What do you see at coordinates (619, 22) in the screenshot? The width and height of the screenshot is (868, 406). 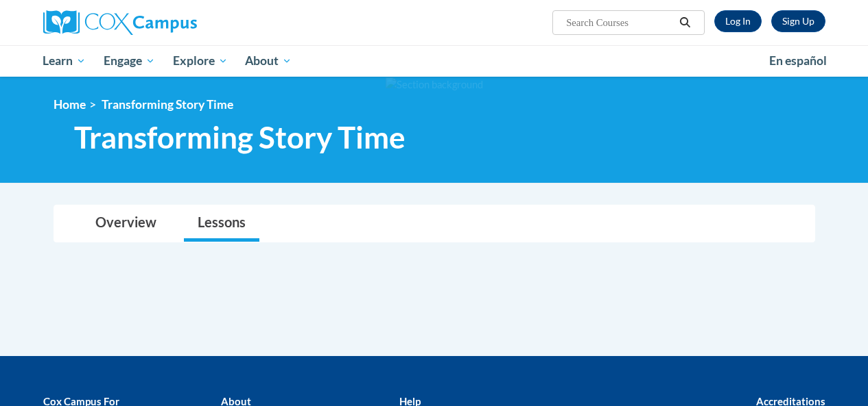 I see `input: Search Courses` at bounding box center [619, 22].